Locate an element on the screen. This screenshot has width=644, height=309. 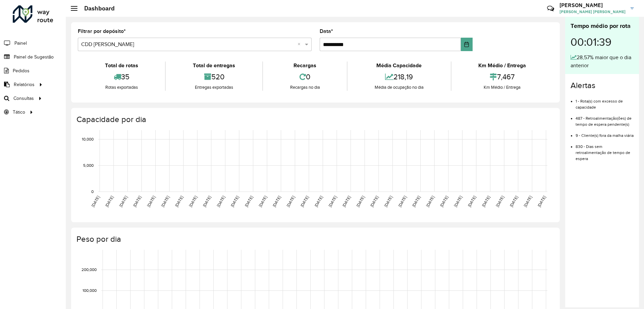
div: Tempo médio por rota is located at coordinates (602, 25).